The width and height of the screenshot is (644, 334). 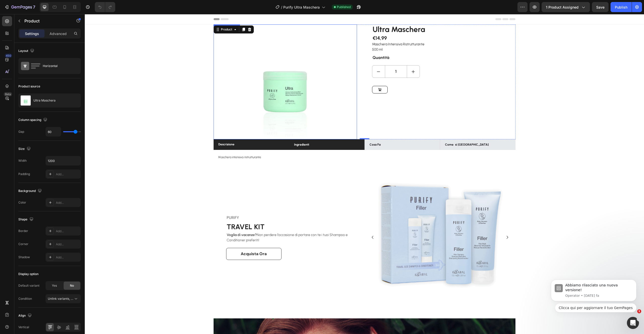 What do you see at coordinates (142, 15) in the screenshot?
I see `div: Product` at bounding box center [142, 15].